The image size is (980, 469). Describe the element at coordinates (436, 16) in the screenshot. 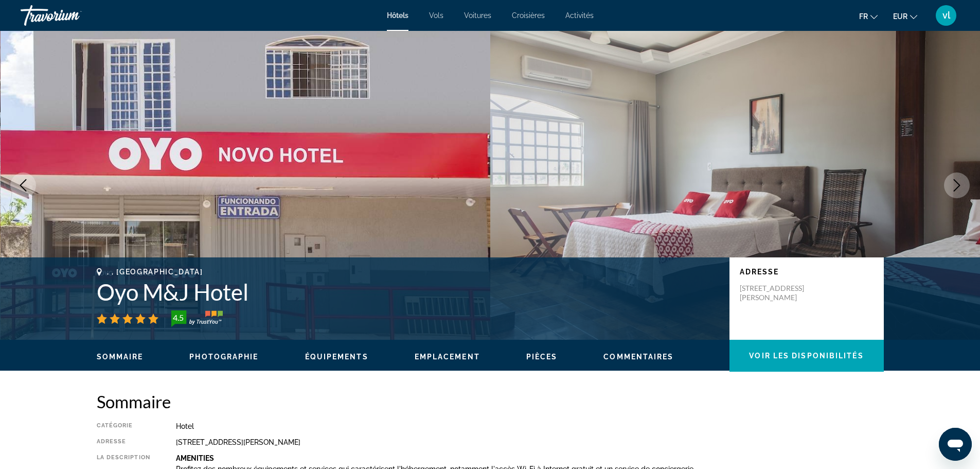

I see `a: Vols` at that location.